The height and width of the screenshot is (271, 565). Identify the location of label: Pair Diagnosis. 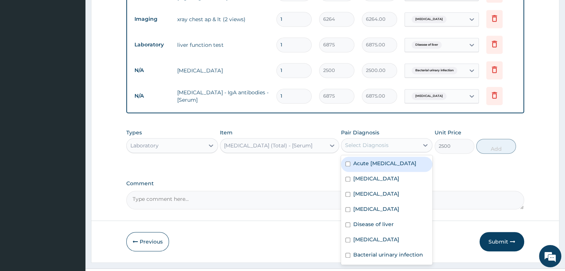
(360, 133).